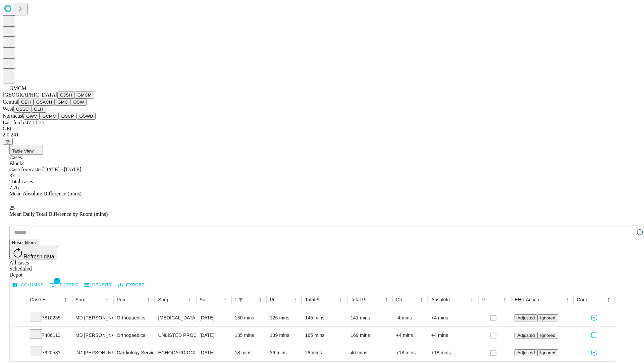  I want to click on span: 1, so click(57, 281).